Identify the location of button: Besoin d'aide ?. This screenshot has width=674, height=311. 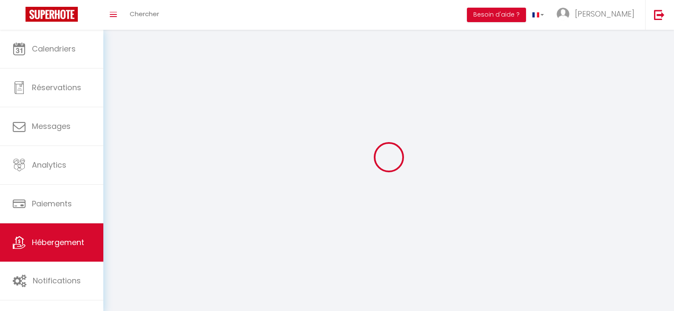
(496, 15).